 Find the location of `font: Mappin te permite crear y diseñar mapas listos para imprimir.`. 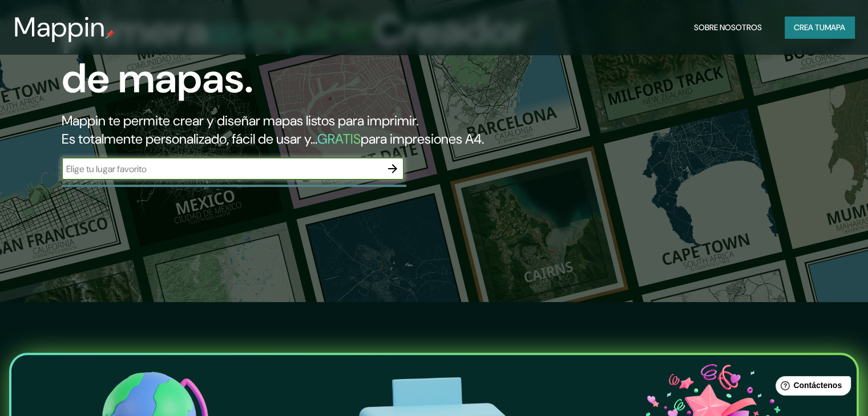

font: Mappin te permite crear y diseñar mapas listos para imprimir. is located at coordinates (240, 120).